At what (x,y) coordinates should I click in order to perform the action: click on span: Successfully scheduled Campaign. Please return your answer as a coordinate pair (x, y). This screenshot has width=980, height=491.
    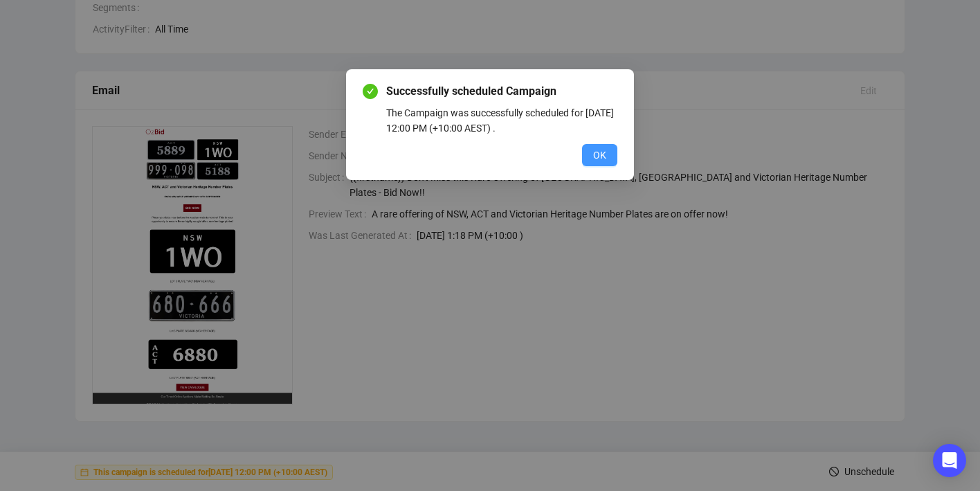
    Looking at the image, I should click on (502, 91).